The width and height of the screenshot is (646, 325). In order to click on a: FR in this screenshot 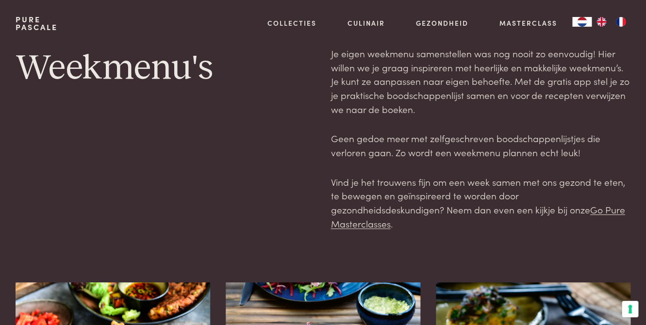, I will do `click(621, 22)`.